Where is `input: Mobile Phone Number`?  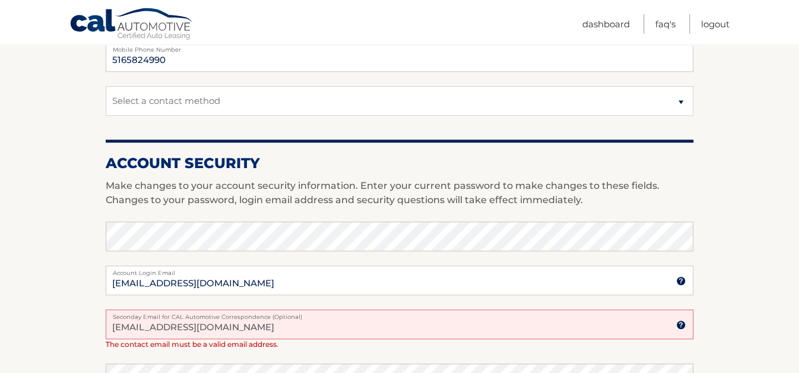
input: Mobile Phone Number is located at coordinates (399, 57).